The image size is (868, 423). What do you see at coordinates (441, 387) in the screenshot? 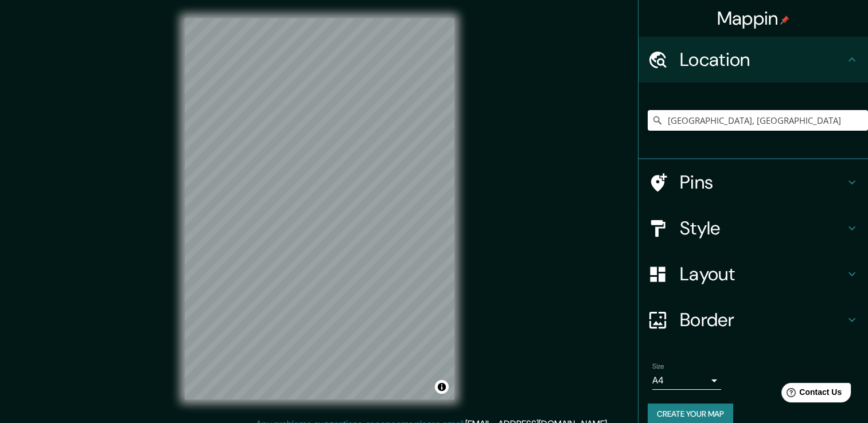
I see `button: Toggle attribution` at bounding box center [441, 387].